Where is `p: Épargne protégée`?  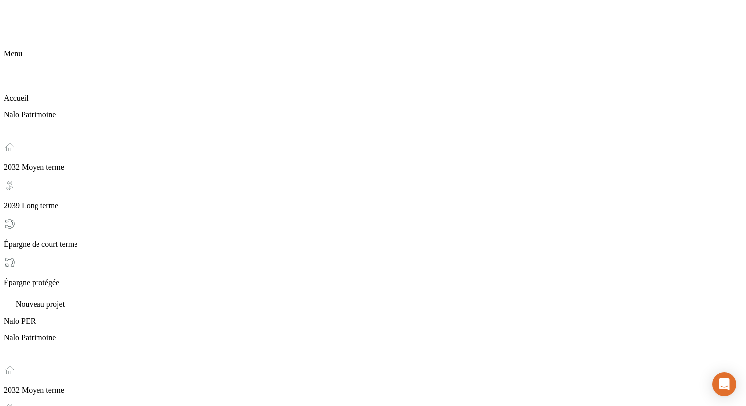
p: Épargne protégée is located at coordinates (373, 283).